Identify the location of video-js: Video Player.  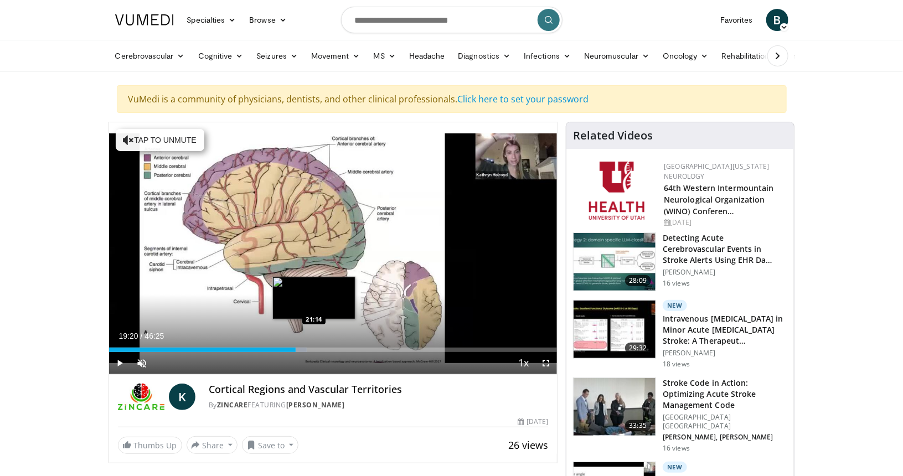
(333, 249).